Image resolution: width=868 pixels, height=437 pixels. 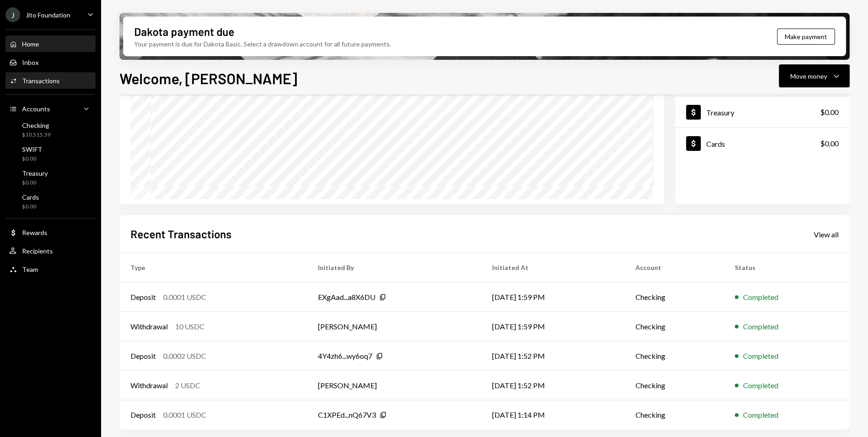 I want to click on div: Inbox, so click(x=31, y=62).